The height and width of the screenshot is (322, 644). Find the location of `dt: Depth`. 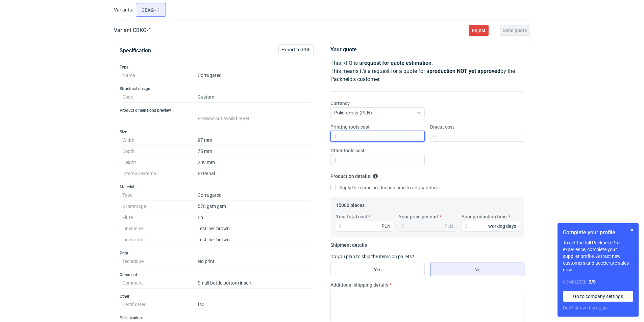

dt: Depth is located at coordinates (160, 151).